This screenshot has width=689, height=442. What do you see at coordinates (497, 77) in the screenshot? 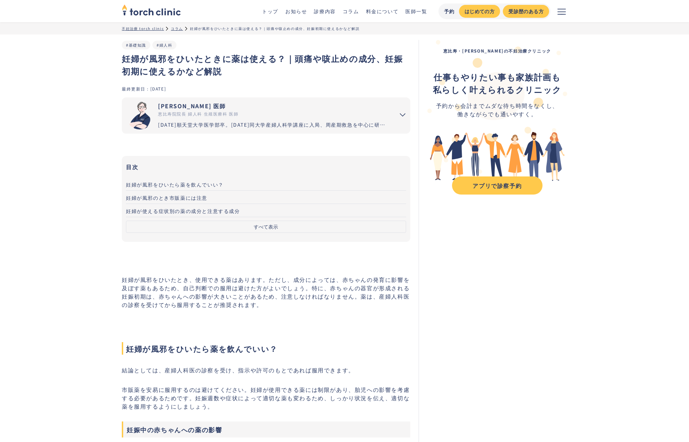
I see `strong: 仕事もやりたい事も家族計画も` at bounding box center [497, 77].